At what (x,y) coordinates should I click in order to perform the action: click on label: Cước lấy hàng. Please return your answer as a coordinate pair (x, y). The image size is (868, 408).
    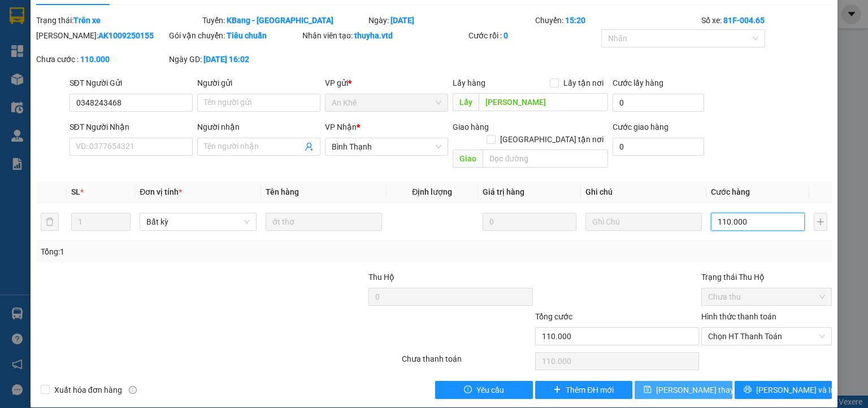
    Looking at the image, I should click on (638, 83).